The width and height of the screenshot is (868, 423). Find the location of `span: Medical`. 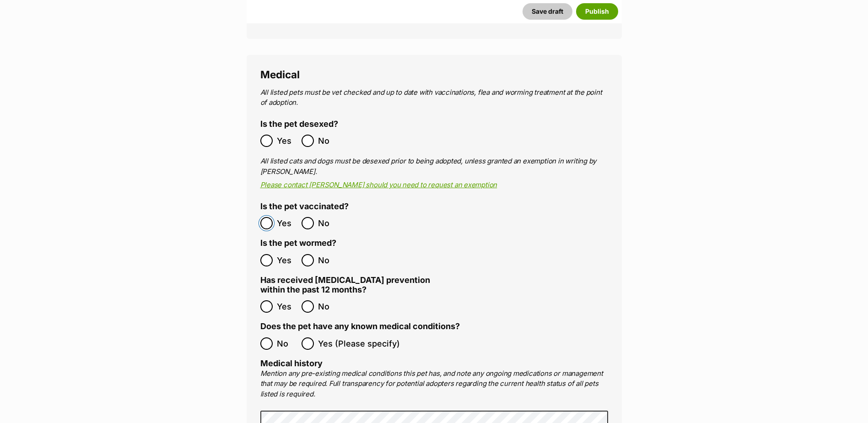

span: Medical is located at coordinates (280, 74).